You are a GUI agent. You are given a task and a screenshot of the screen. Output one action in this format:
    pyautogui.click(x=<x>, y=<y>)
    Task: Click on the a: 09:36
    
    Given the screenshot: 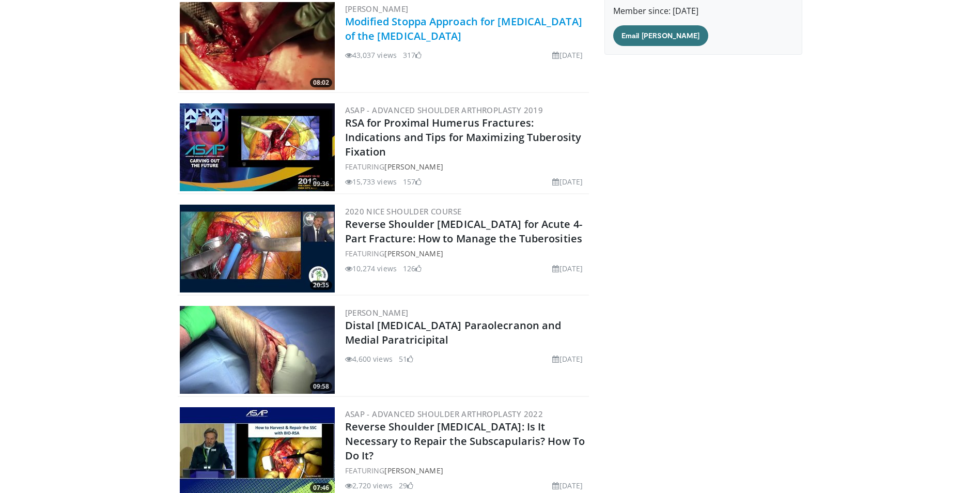 What is the action you would take?
    pyautogui.click(x=257, y=147)
    